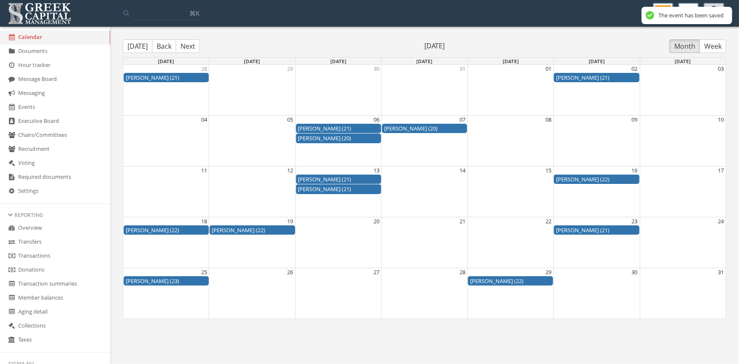 This screenshot has height=364, width=739. What do you see at coordinates (635, 69) in the screenshot?
I see `button: 02` at bounding box center [635, 69].